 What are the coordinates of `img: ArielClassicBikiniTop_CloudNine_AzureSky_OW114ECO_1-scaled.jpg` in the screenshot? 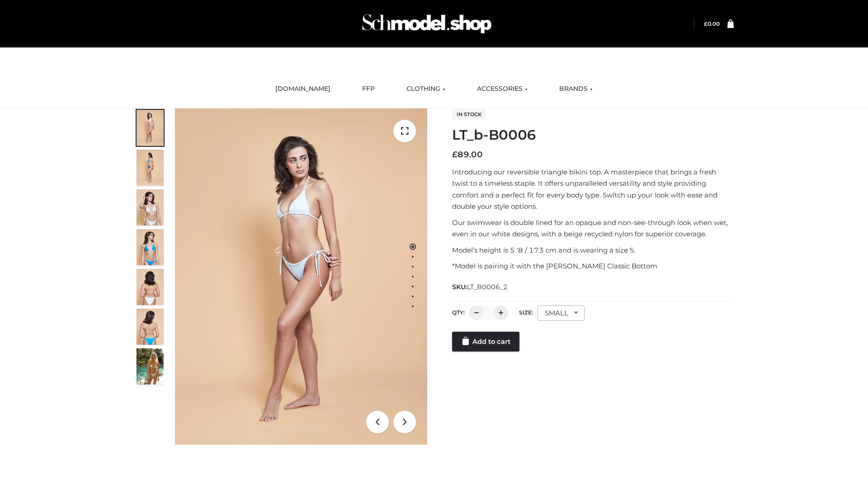 It's located at (150, 128).